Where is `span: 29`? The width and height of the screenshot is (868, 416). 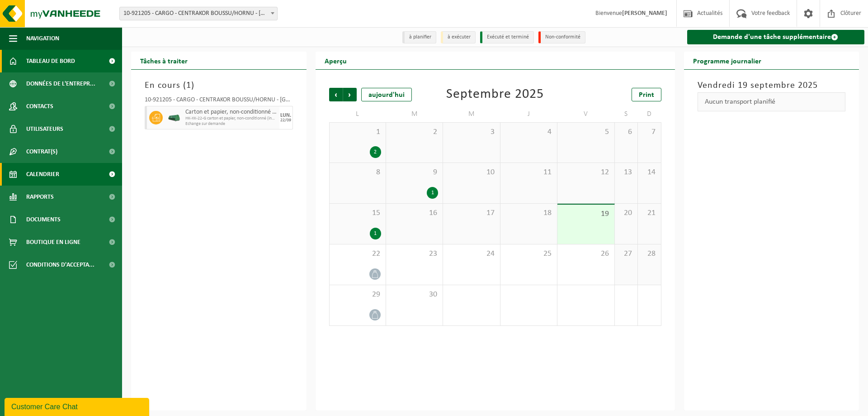
span: 29 is located at coordinates (357, 295).